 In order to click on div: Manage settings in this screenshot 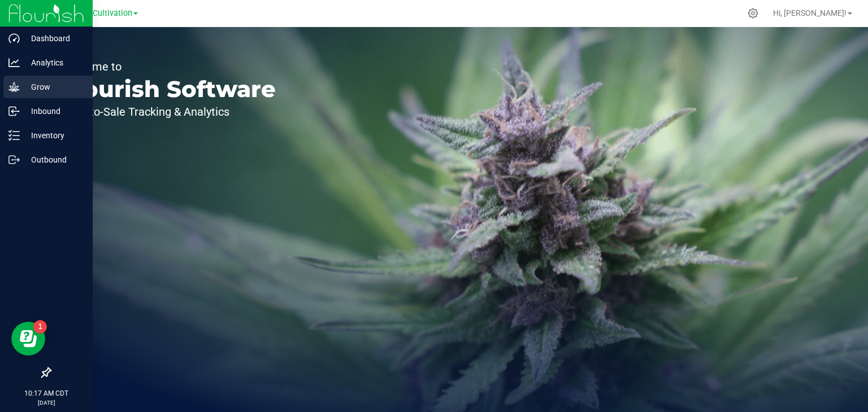, I will do `click(753, 13)`.